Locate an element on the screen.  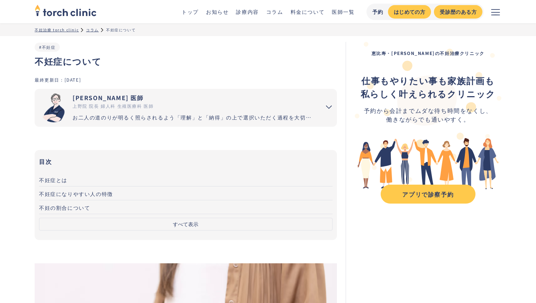
a: 受診歴のある方 is located at coordinates (458, 12).